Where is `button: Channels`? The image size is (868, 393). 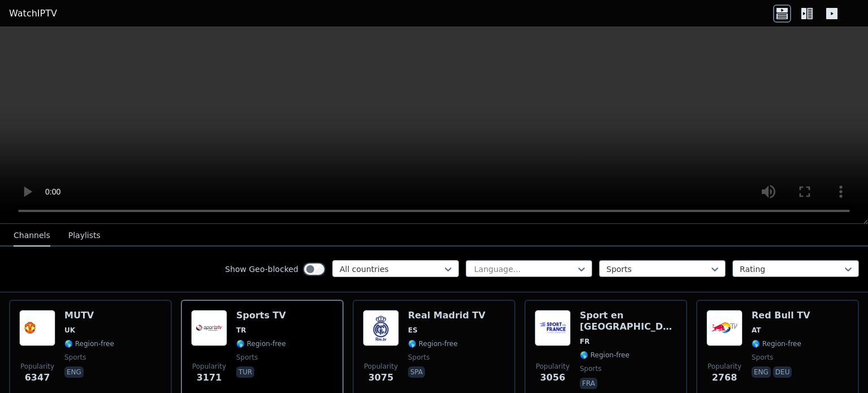
button: Channels is located at coordinates (32, 236).